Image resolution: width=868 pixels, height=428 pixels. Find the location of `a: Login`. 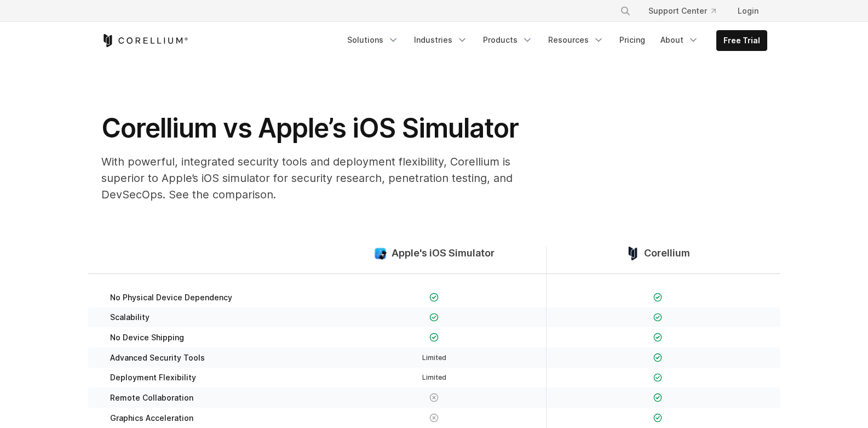

a: Login is located at coordinates (748, 11).